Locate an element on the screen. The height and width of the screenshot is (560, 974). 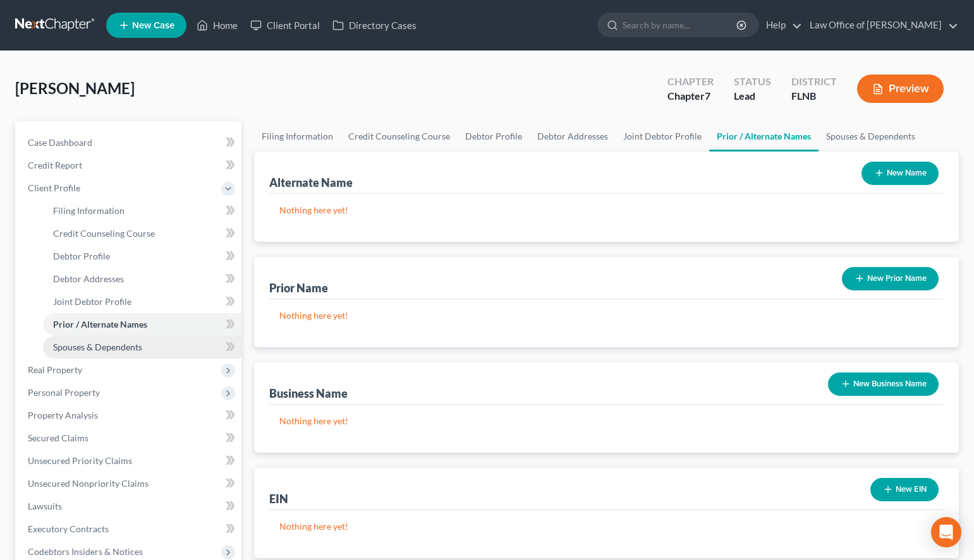
div: Lead is located at coordinates (752, 96).